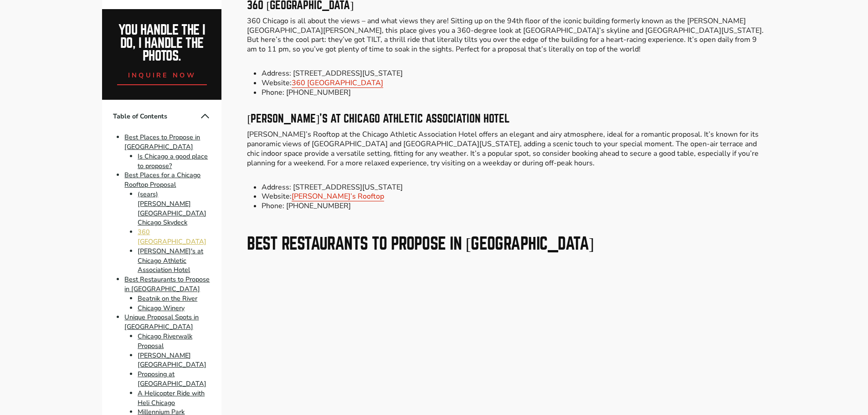 Image resolution: width=868 pixels, height=415 pixels. What do you see at coordinates (171, 397) in the screenshot?
I see `a: A Helicopter Ride with Heli Chicago` at bounding box center [171, 397].